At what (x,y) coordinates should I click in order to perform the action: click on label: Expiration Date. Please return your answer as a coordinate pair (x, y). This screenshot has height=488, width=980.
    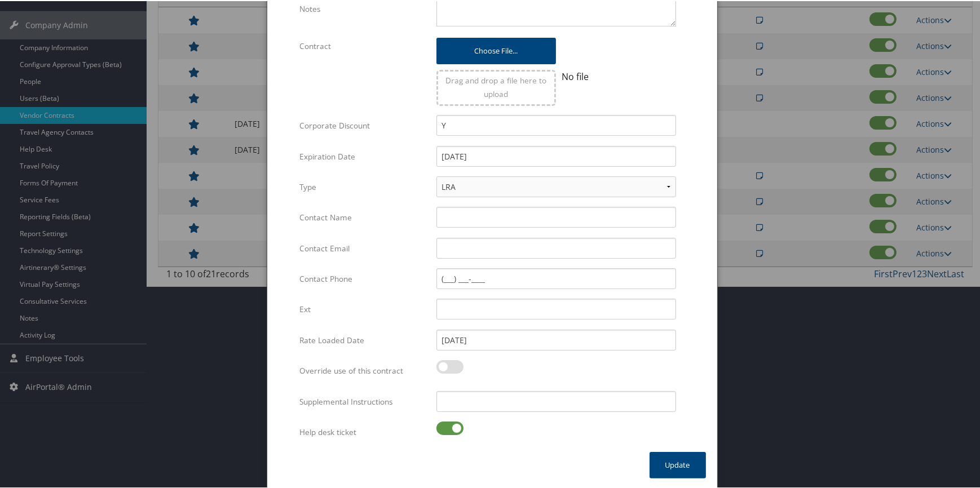
    Looking at the image, I should click on (363, 156).